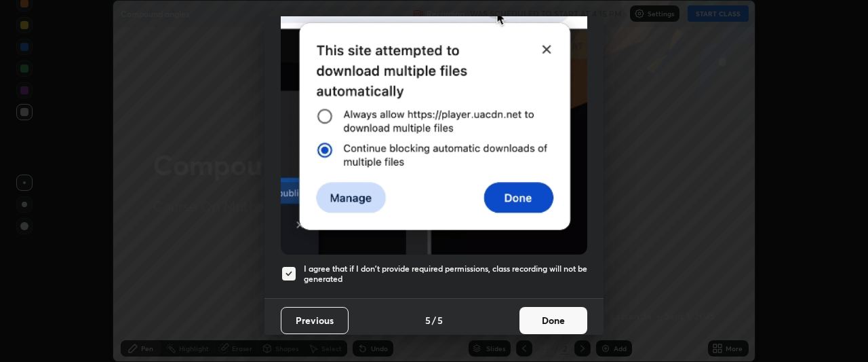 This screenshot has width=868, height=362. What do you see at coordinates (315, 321) in the screenshot?
I see `button: Previous` at bounding box center [315, 321].